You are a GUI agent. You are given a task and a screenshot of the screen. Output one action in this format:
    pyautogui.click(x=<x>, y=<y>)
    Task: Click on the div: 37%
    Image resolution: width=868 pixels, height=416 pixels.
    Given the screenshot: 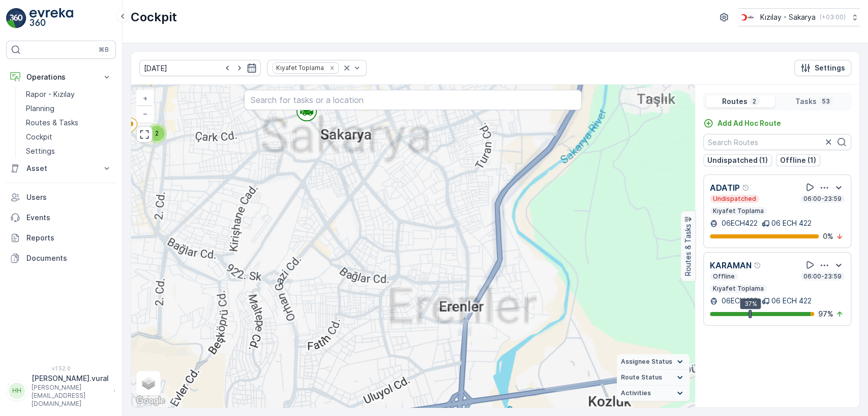 What is the action you would take?
    pyautogui.click(x=750, y=304)
    